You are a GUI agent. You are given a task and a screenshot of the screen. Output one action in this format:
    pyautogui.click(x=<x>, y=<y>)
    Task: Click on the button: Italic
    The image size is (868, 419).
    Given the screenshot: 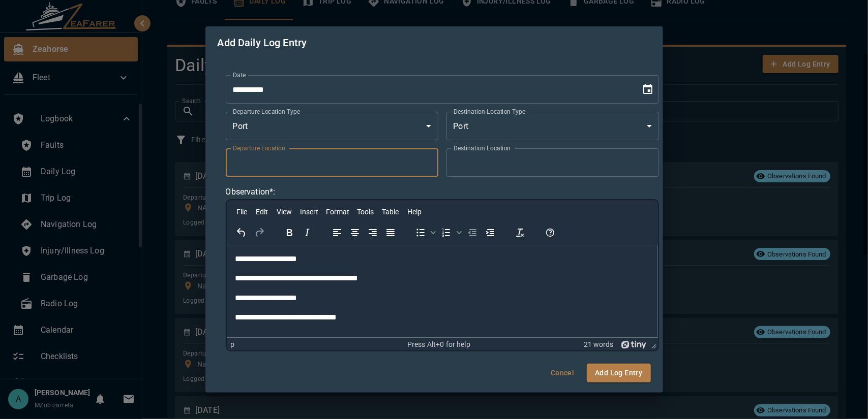 What is the action you would take?
    pyautogui.click(x=307, y=233)
    